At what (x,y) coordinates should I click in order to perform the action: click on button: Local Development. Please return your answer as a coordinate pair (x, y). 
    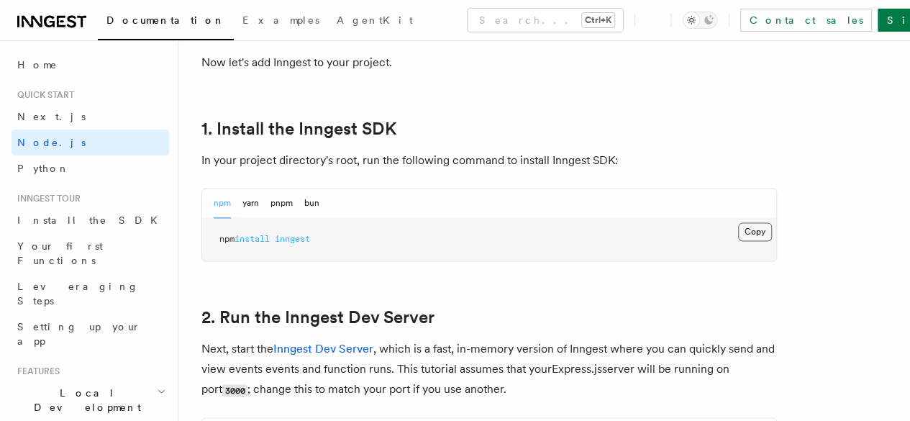
    Looking at the image, I should click on (90, 400).